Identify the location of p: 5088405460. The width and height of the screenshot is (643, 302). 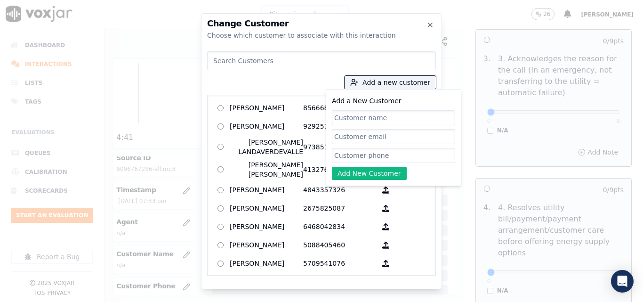
(340, 245).